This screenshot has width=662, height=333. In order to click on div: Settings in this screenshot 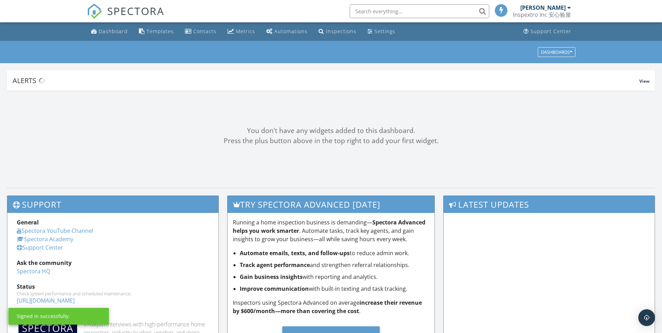, I will do `click(385, 31)`.